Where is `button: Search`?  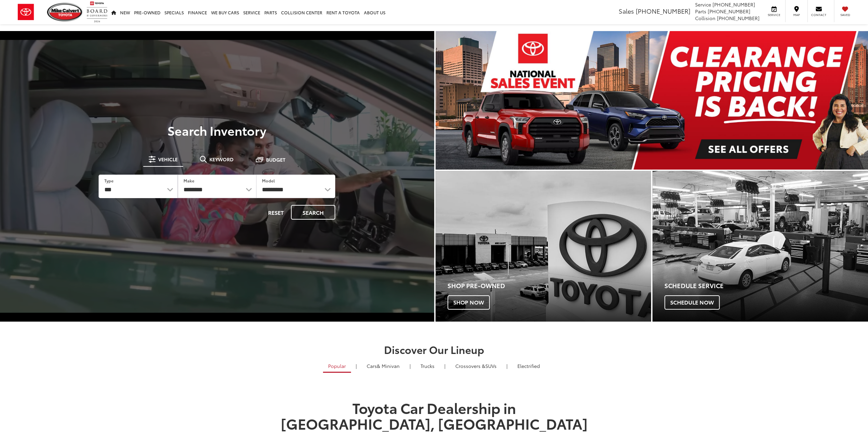
button: Search is located at coordinates (313, 212).